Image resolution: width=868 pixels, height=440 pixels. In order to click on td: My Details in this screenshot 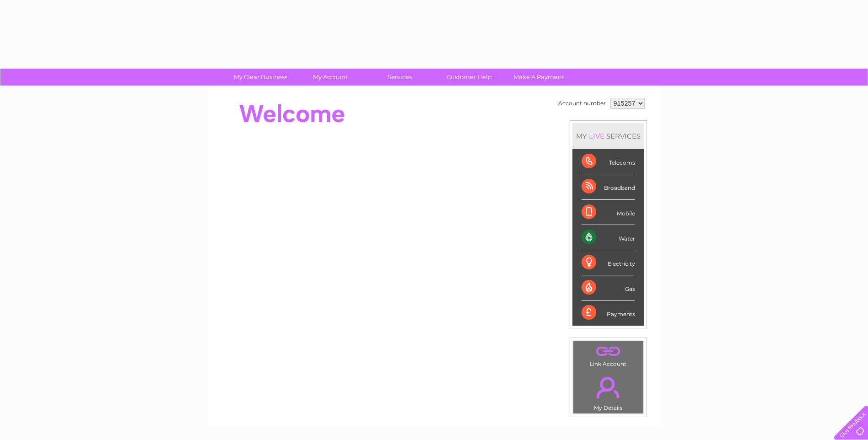, I will do `click(608, 392)`.